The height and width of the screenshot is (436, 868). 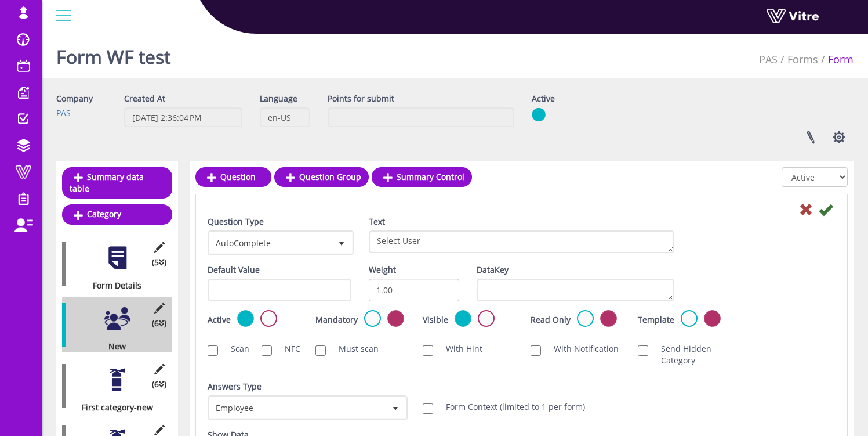 What do you see at coordinates (74, 99) in the screenshot?
I see `label: Company` at bounding box center [74, 99].